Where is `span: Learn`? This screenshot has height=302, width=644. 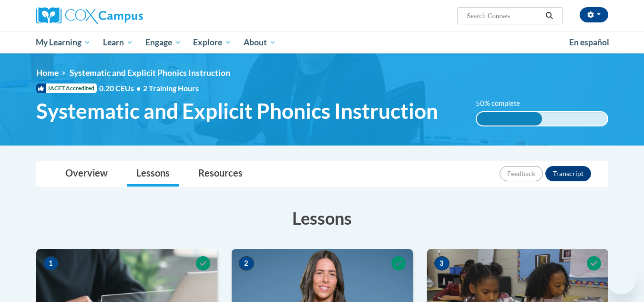 span: Learn is located at coordinates (118, 42).